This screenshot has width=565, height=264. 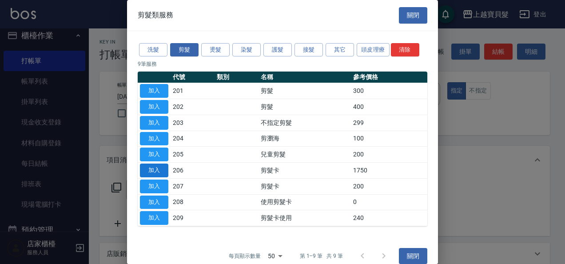 I want to click on button: 護髮, so click(x=277, y=50).